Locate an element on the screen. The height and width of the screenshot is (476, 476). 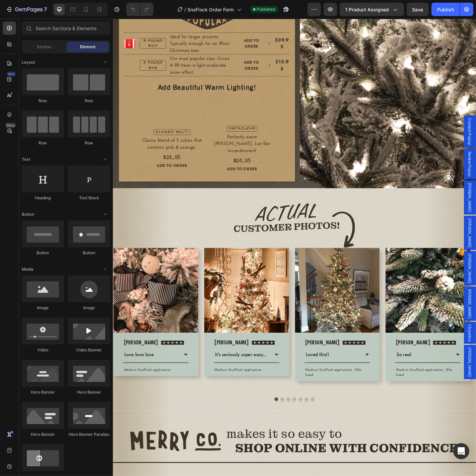
span: Review Popup is located at coordinates (395, 161).